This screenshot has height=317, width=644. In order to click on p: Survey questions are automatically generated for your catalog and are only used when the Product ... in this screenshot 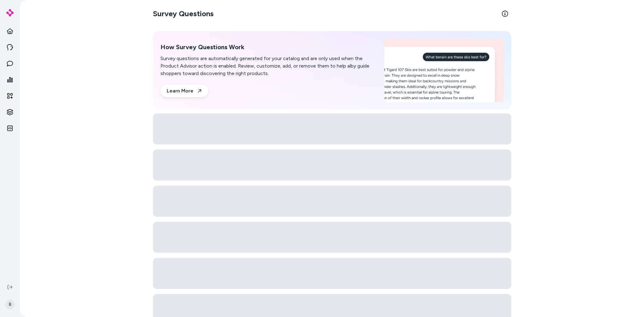, I will do `click(269, 66)`.